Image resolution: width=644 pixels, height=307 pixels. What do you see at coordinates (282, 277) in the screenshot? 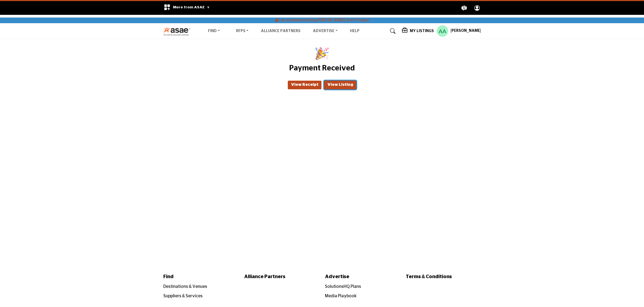
I see `p: Alliance Partners` at bounding box center [282, 277].